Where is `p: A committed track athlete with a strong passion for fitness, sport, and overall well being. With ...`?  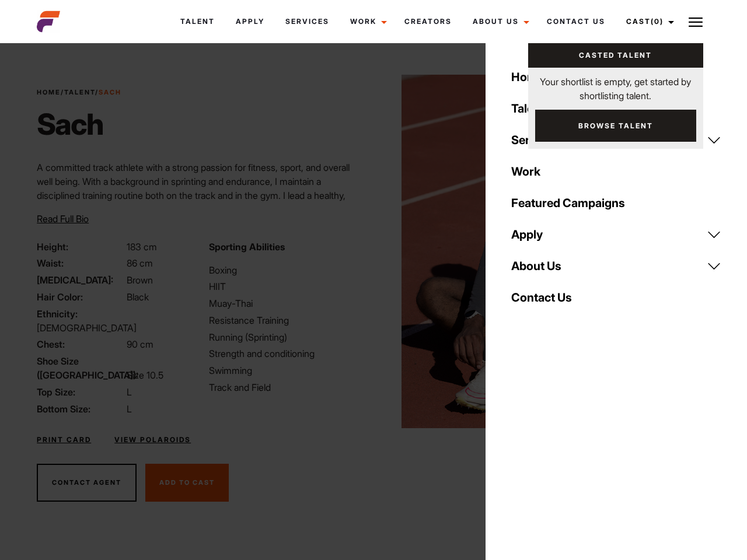 p: A committed track athlete with a strong passion for fitness, sport, and overall well being. With ... is located at coordinates (201, 196).